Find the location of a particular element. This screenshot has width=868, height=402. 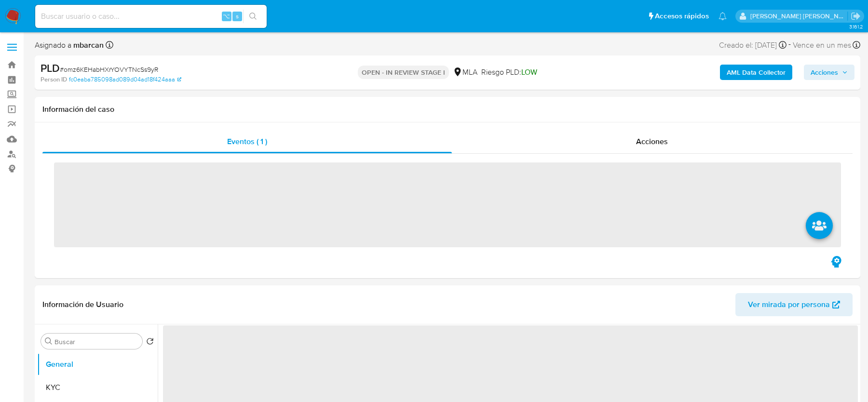

button: Buscar is located at coordinates (49, 341).